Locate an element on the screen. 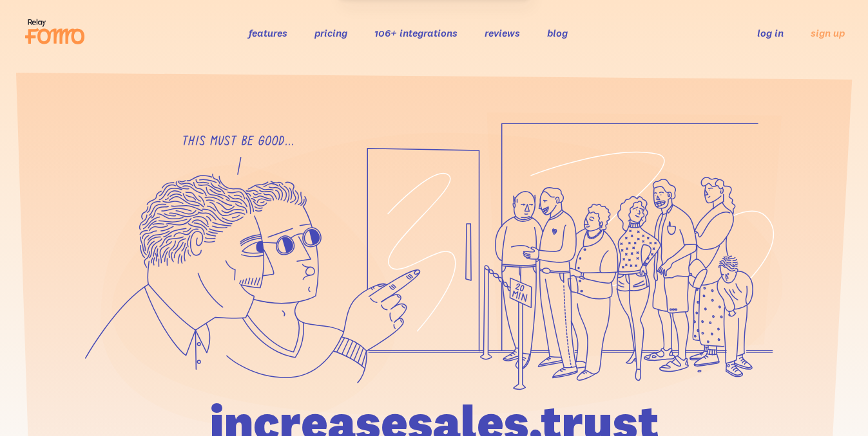  a: features is located at coordinates (268, 32).